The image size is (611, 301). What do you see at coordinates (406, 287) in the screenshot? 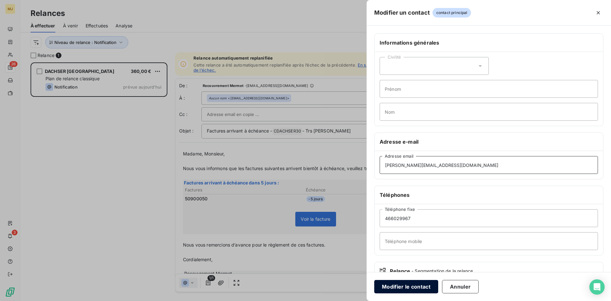
I see `button: Modifier le contact` at bounding box center [406, 287].